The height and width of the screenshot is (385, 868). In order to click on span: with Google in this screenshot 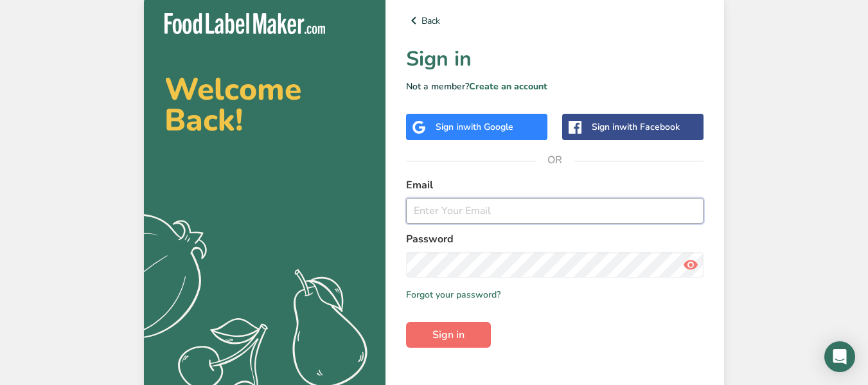, I will do `click(489, 127)`.